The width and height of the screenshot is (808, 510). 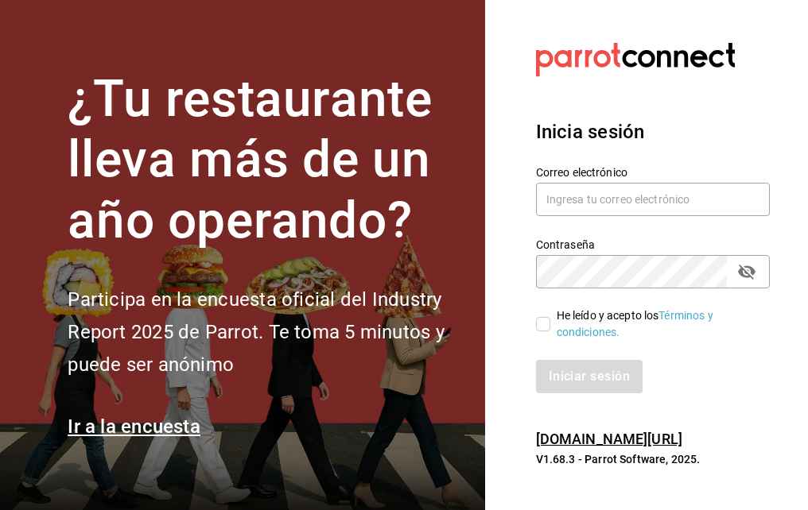 What do you see at coordinates (134, 427) in the screenshot?
I see `a: Ir a la encuesta` at bounding box center [134, 427].